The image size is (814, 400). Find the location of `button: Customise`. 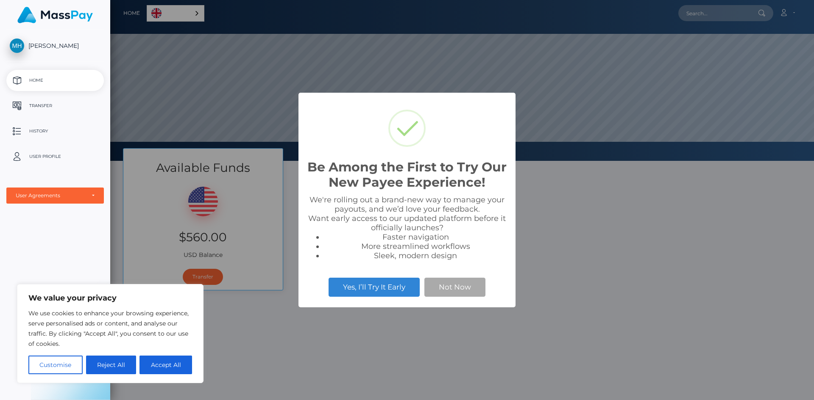

button: Customise is located at coordinates (56, 365).